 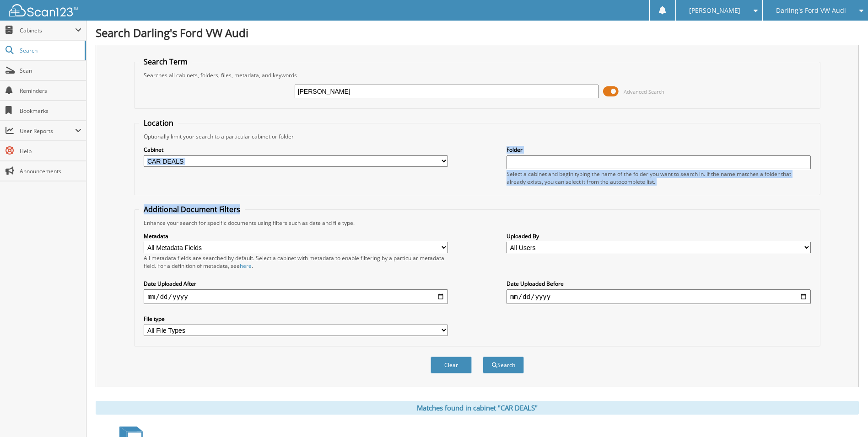 What do you see at coordinates (477, 75) in the screenshot?
I see `div: Searches all cabinets, folders, files, metadata, and keywords` at bounding box center [477, 75].